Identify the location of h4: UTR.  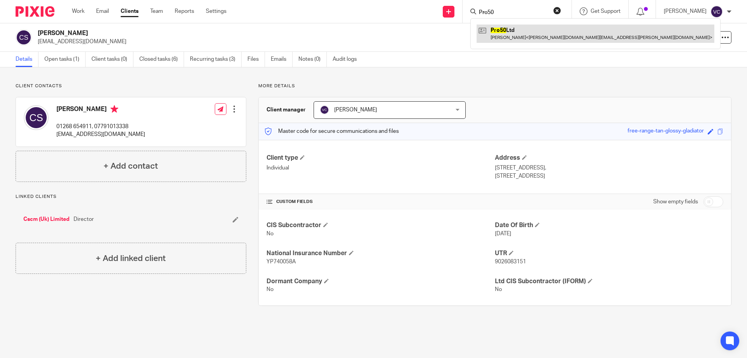
(609, 253).